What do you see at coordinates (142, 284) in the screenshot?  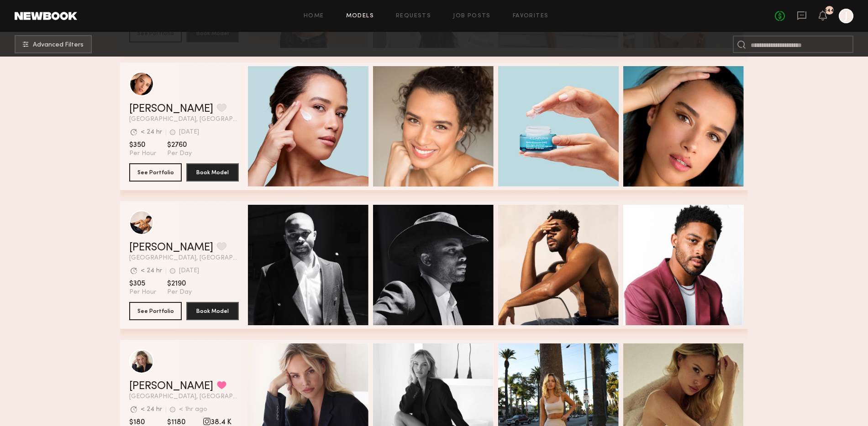 I see `span: $305` at bounding box center [142, 284].